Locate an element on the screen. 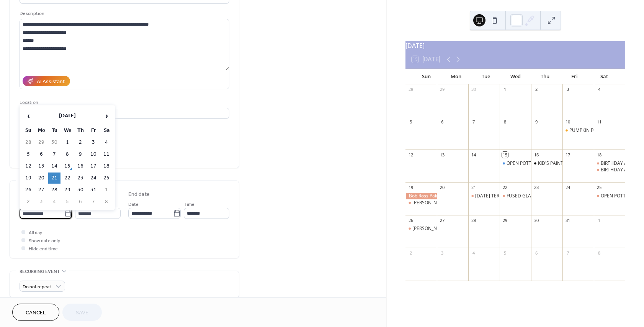 The image size is (644, 327). div: FUSED GLASS CLASS HALLOWEEN THEMED is located at coordinates (515, 196).